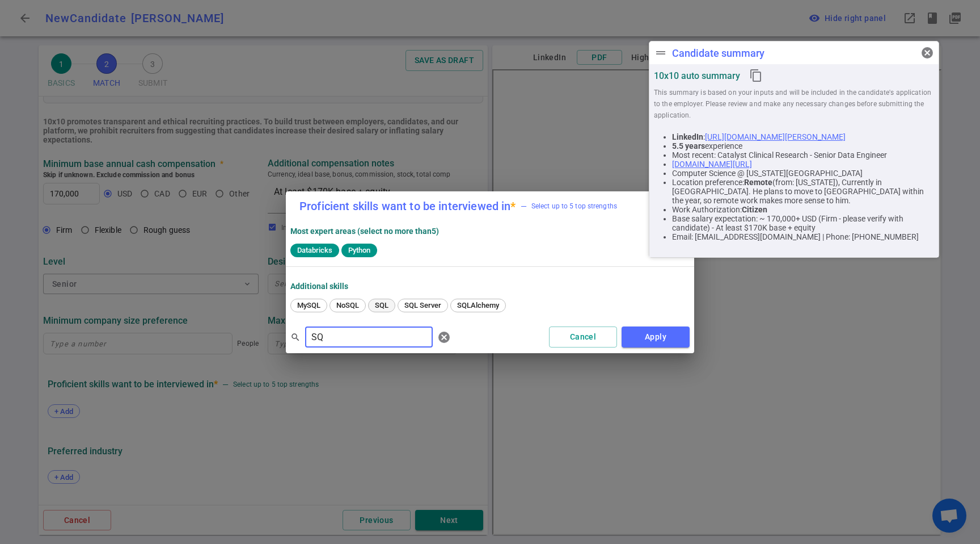  What do you see at coordinates (569, 206) in the screenshot?
I see `span: Select up to 5 top strengths` at bounding box center [569, 206].